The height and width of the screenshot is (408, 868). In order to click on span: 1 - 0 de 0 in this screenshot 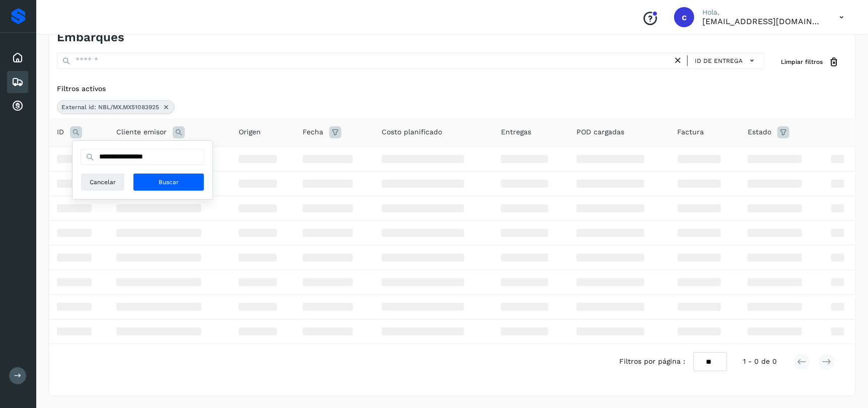, I will do `click(759, 362)`.